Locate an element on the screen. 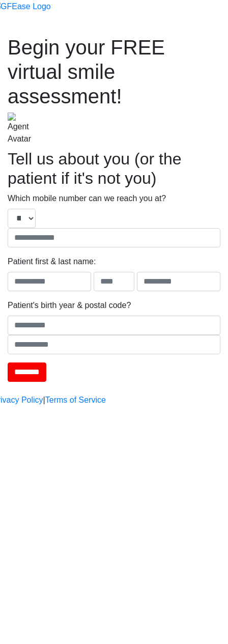  img: Agent Avatar is located at coordinates (19, 129).